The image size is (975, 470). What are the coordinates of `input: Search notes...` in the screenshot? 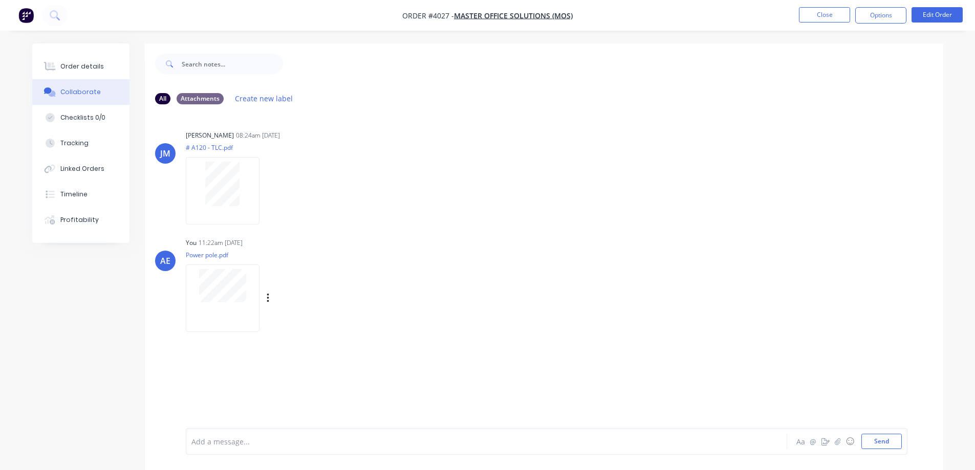 It's located at (232, 64).